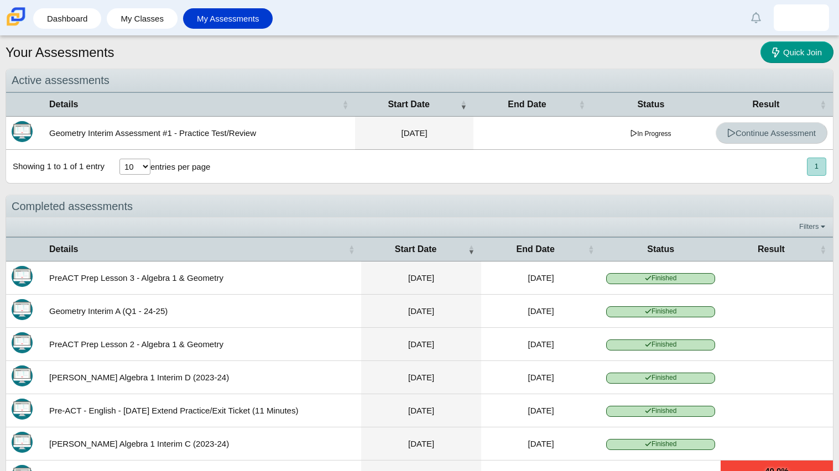  Describe the element at coordinates (816, 166) in the screenshot. I see `button: 1` at that location.